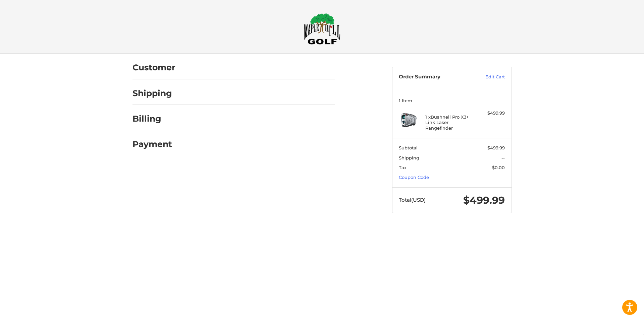  What do you see at coordinates (434, 77) in the screenshot?
I see `h3: Order Summary` at bounding box center [434, 77].